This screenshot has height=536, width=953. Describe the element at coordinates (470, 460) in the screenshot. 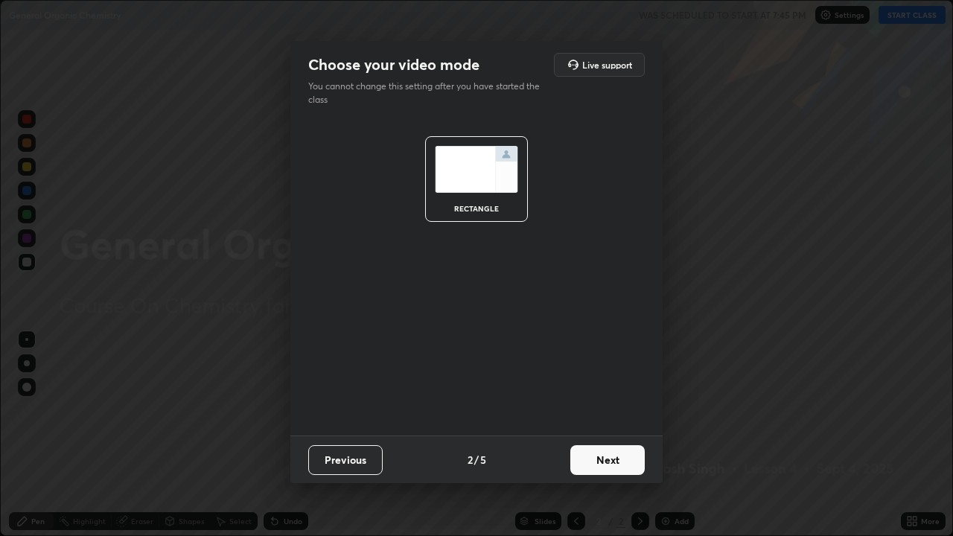

I see `h4: 2` at that location.